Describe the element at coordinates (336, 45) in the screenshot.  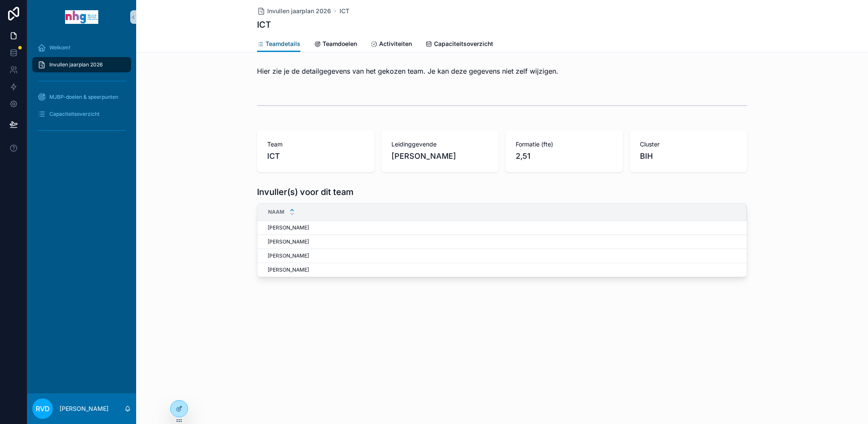
I see `a: Teamdoelen` at that location.